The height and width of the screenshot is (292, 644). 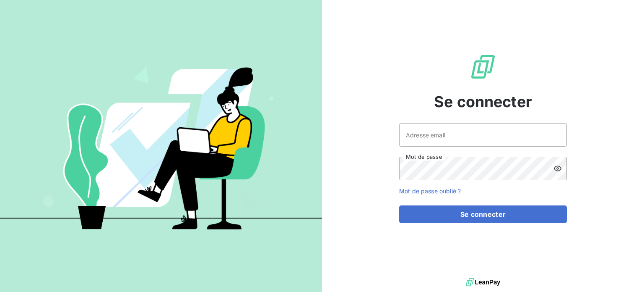 What do you see at coordinates (483, 135) in the screenshot?
I see `input: placeholder` at bounding box center [483, 135].